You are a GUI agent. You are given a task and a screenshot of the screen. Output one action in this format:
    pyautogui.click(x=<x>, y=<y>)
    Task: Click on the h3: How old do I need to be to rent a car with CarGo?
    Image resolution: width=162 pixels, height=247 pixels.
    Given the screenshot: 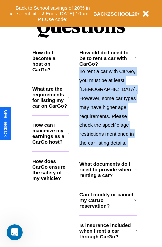 What is the action you would take?
    pyautogui.click(x=107, y=58)
    